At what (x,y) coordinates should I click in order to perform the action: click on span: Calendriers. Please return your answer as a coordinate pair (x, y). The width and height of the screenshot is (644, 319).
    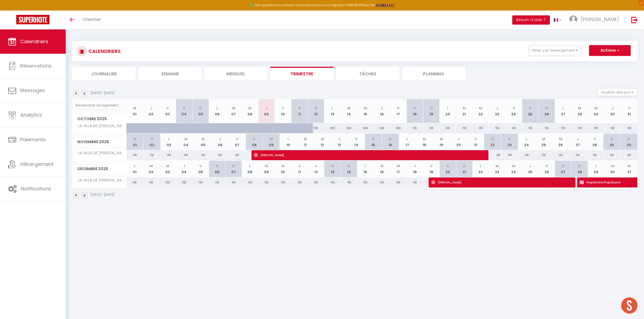
    Looking at the image, I should click on (34, 41).